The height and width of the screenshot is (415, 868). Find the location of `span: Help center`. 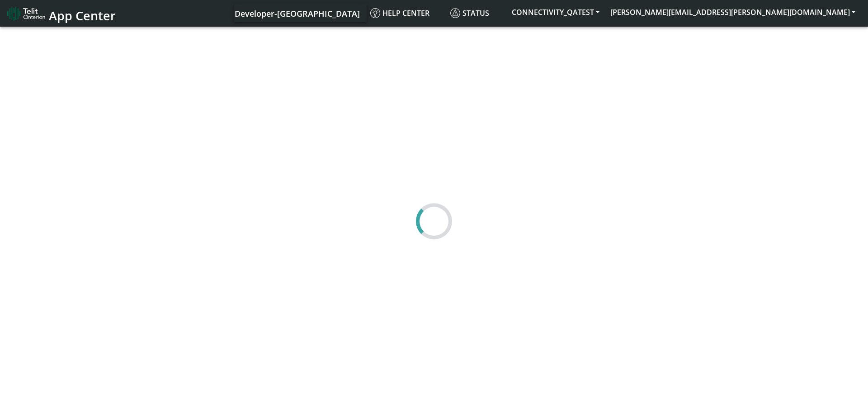

span: Help center is located at coordinates (400, 14).